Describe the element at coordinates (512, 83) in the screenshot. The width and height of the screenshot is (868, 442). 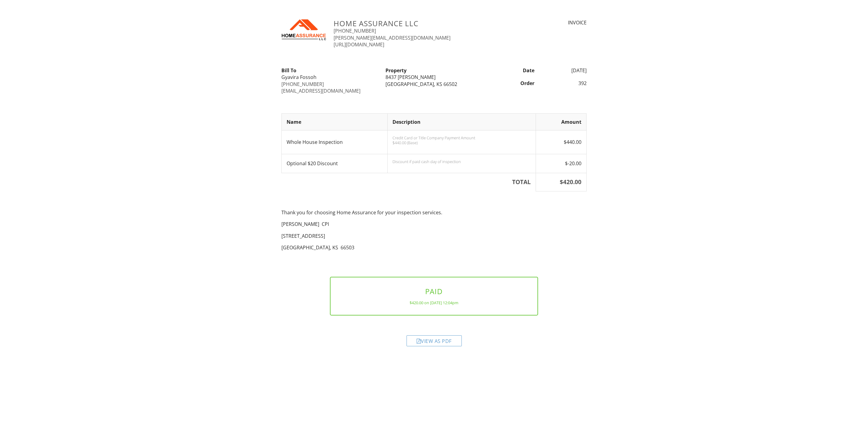
I see `div: Order` at that location.